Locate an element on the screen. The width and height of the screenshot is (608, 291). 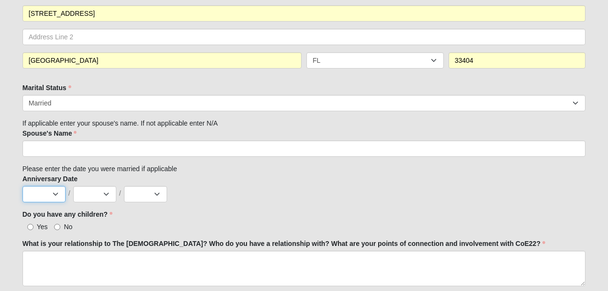
input: Address Line 2 is located at coordinates (304, 37).